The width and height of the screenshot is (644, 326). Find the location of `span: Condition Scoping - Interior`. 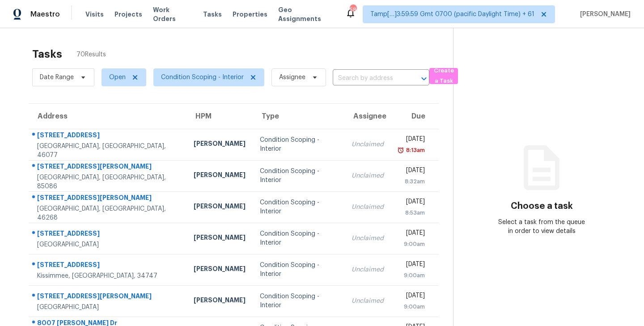

span: Condition Scoping - Interior is located at coordinates (202, 77).